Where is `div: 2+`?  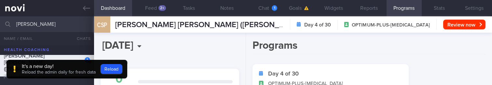
div: 2+ is located at coordinates (162, 8).